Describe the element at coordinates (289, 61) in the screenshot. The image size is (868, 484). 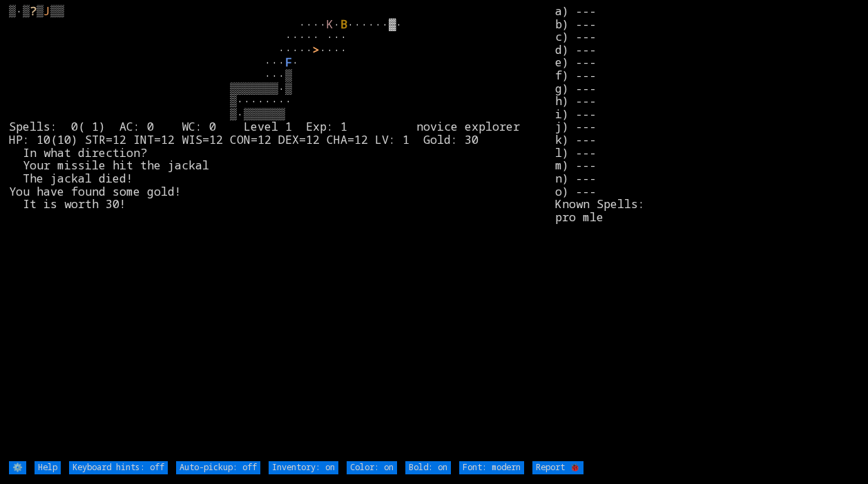
I see `font: F` at that location.